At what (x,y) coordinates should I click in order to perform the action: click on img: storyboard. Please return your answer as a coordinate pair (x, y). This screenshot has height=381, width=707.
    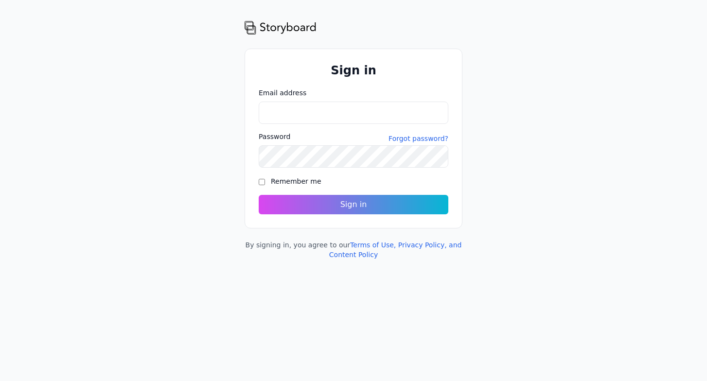
    Looking at the image, I should click on (281, 27).